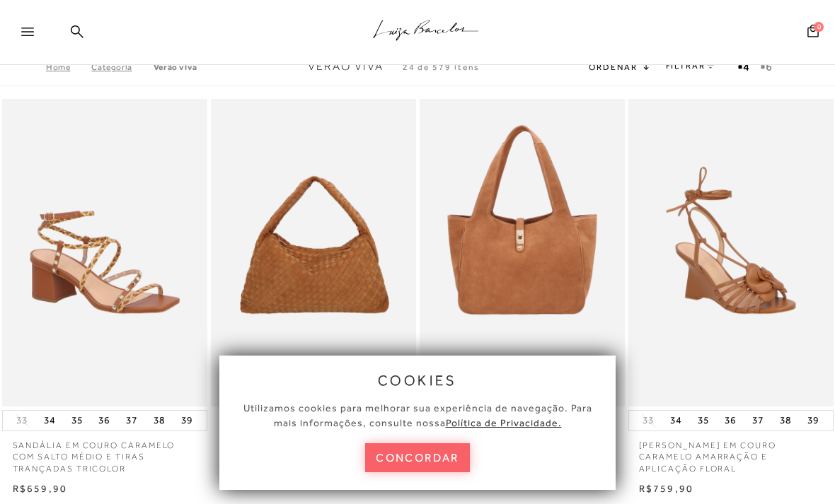 This screenshot has width=835, height=504. I want to click on a: BOLSA MÉDIA EM CAMURÇA CARAMELO COM FECHO DOURADO BOLSA MÉDIA EM CAMURÇA CARAMELO COM FECHO DOURADO, so click(523, 253).